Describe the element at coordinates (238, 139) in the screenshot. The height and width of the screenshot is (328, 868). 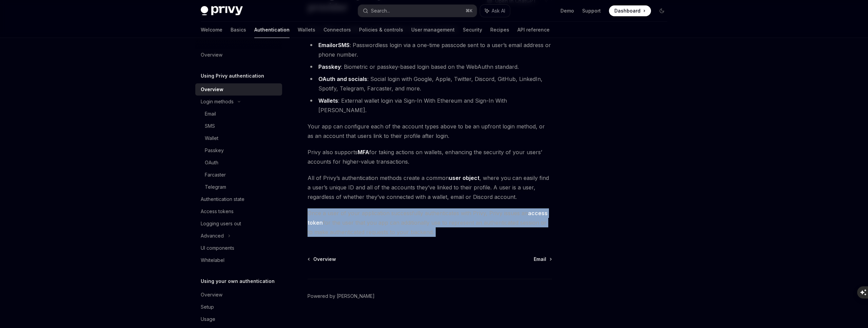
I see `a: Wallet` at that location.